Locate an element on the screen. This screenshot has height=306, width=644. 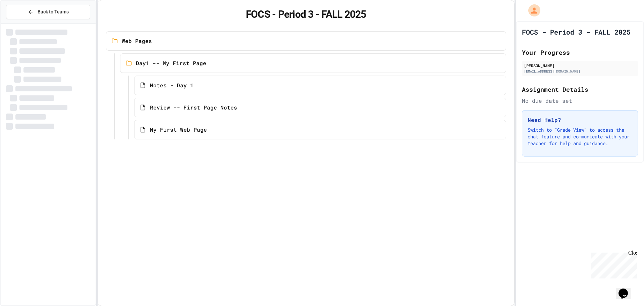
span: Notes - Day 1 is located at coordinates (172, 85).